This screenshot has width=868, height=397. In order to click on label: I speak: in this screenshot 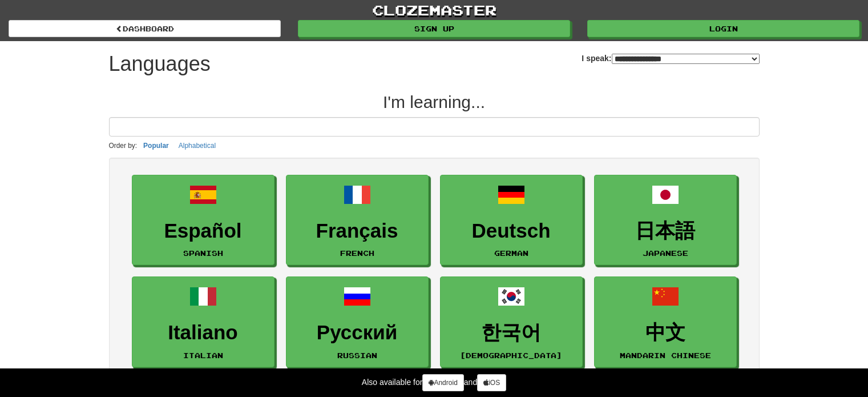, I will do `click(670, 58)`.